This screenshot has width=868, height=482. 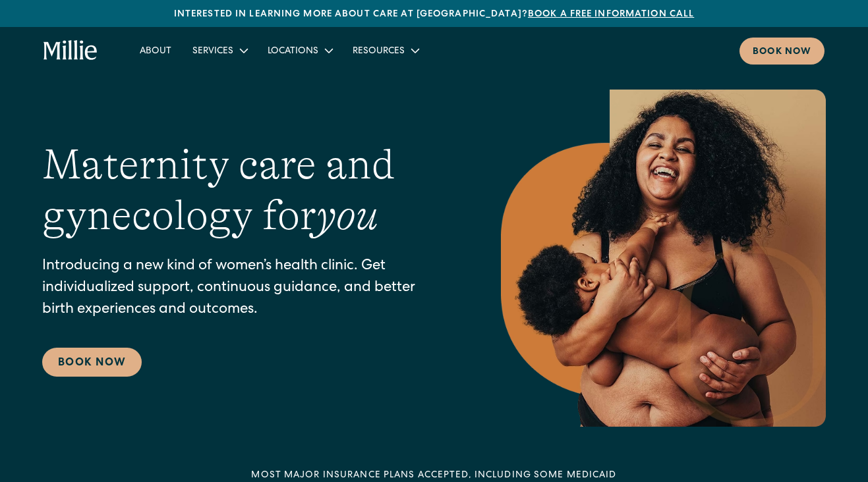 I want to click on a: home, so click(x=71, y=51).